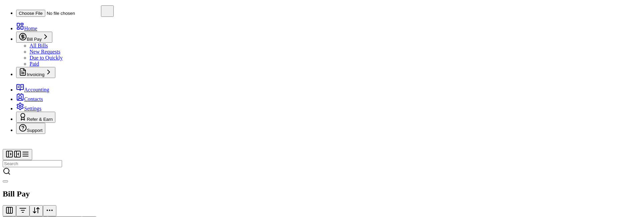 The width and height of the screenshot is (644, 217). Describe the element at coordinates (32, 163) in the screenshot. I see `input: Search` at that location.